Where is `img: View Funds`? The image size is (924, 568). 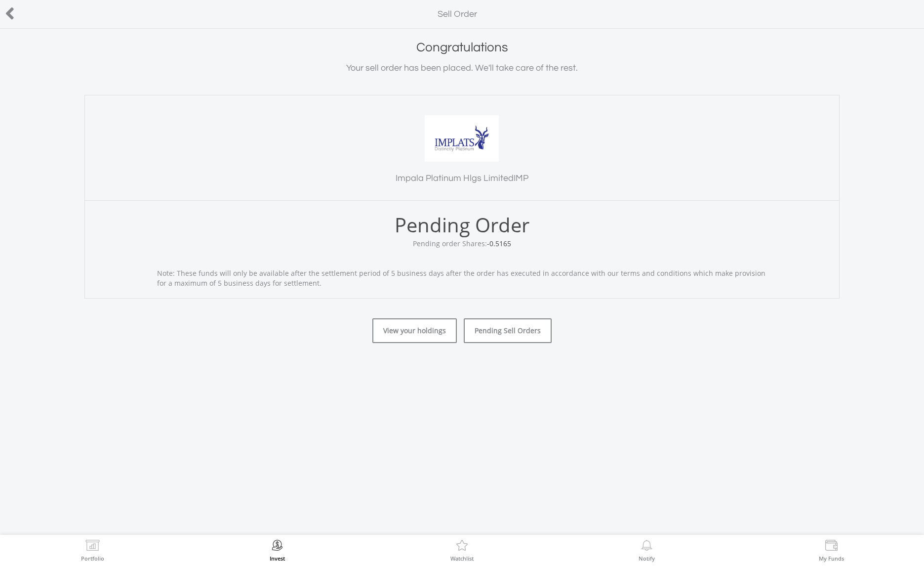
img: View Funds is located at coordinates (832, 547).